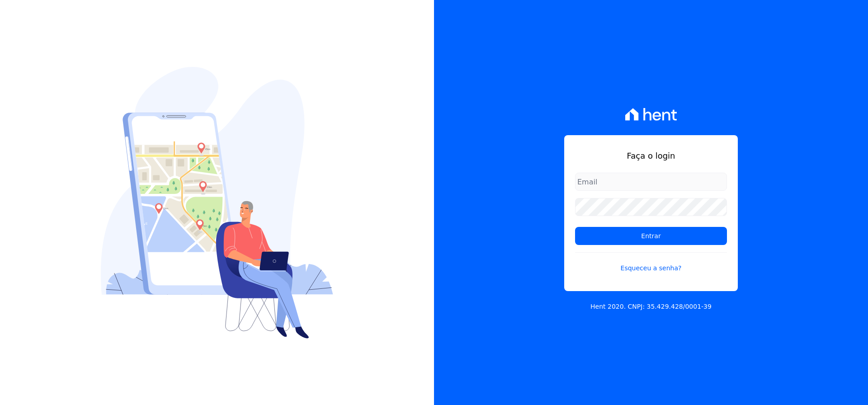 This screenshot has height=405, width=868. Describe the element at coordinates (651, 155) in the screenshot. I see `h1: Faça o login` at that location.